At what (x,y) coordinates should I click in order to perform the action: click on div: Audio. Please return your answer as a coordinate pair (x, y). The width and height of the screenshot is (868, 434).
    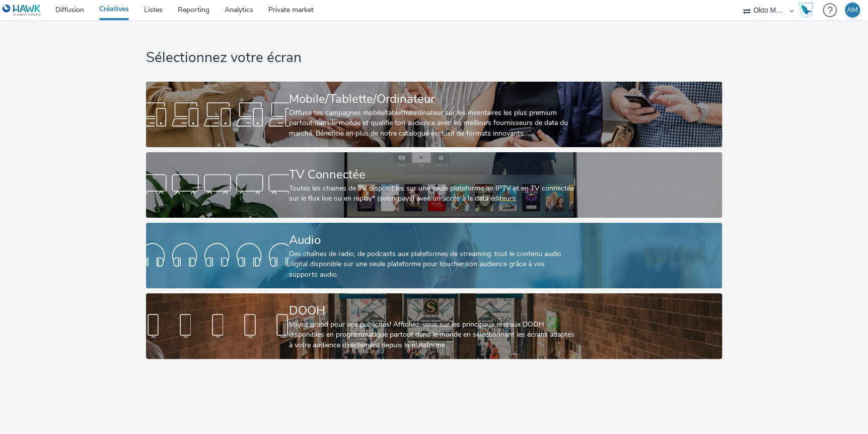
    Looking at the image, I should click on (432, 240).